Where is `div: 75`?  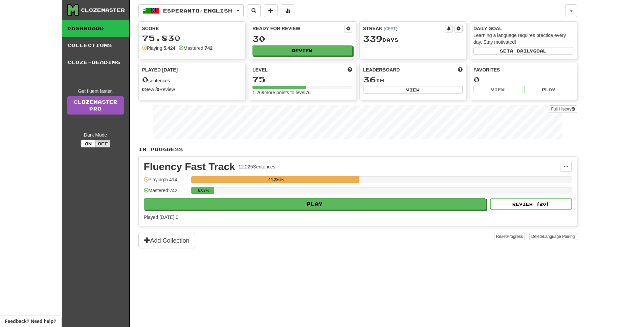 div: 75 is located at coordinates (303, 79).